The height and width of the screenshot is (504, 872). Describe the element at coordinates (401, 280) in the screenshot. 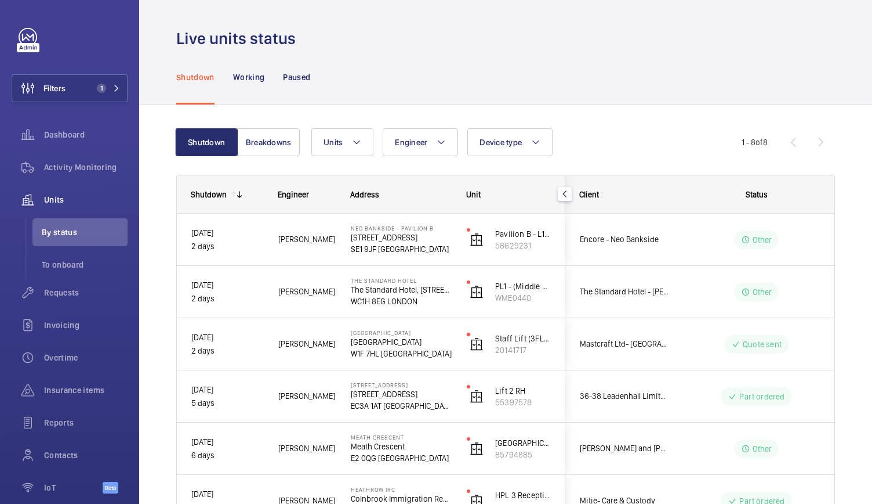

I see `p: The Standard Hotel` at that location.